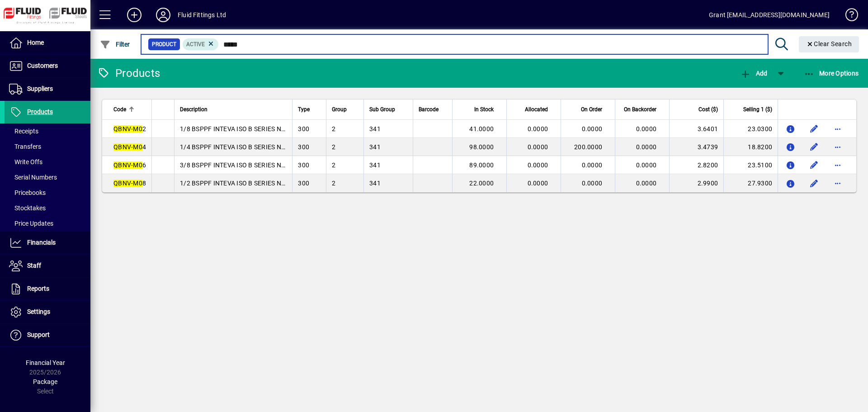 The image size is (868, 412). What do you see at coordinates (47, 208) in the screenshot?
I see `a: Stocktakes` at bounding box center [47, 208].